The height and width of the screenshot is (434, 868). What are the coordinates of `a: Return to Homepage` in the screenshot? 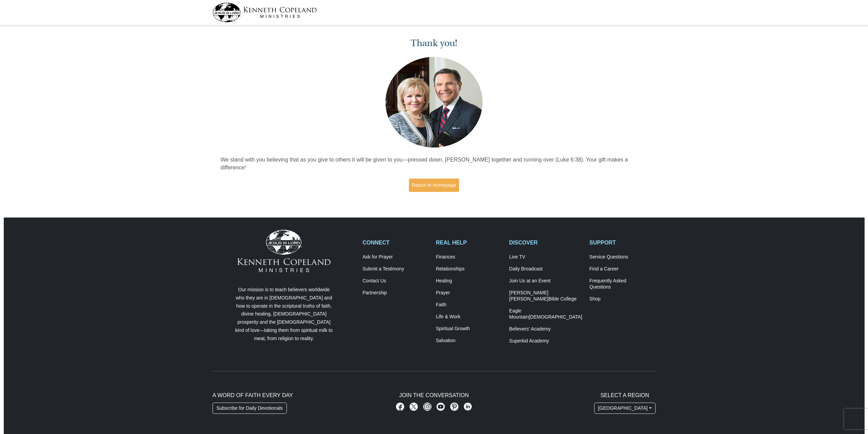 It's located at (434, 185).